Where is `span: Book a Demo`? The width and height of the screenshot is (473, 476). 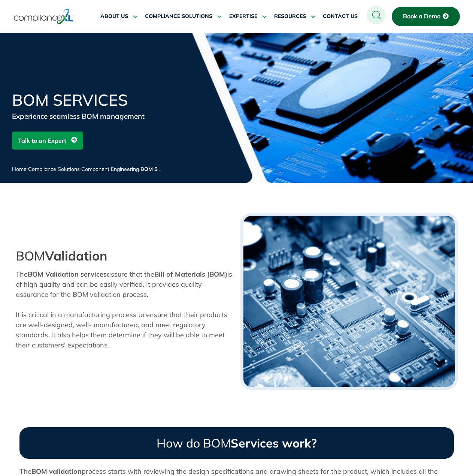
span: Book a Demo is located at coordinates (422, 17).